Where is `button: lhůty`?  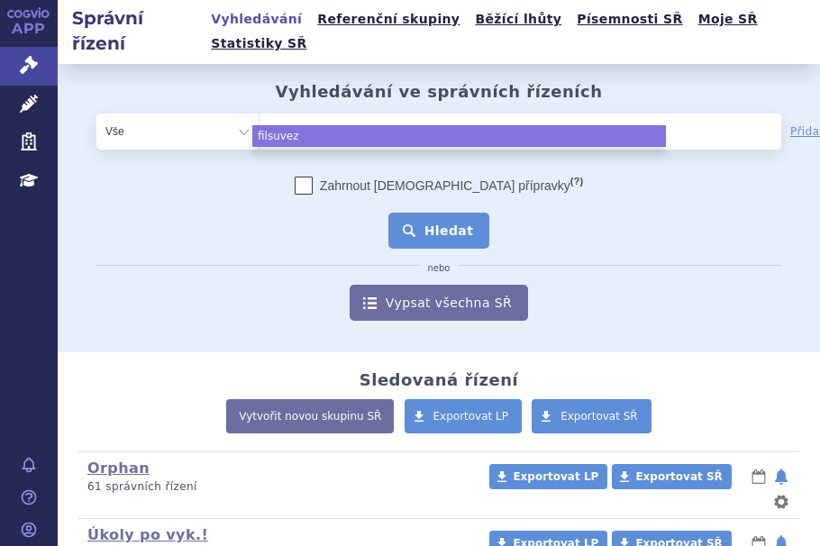 button: lhůty is located at coordinates (758, 476).